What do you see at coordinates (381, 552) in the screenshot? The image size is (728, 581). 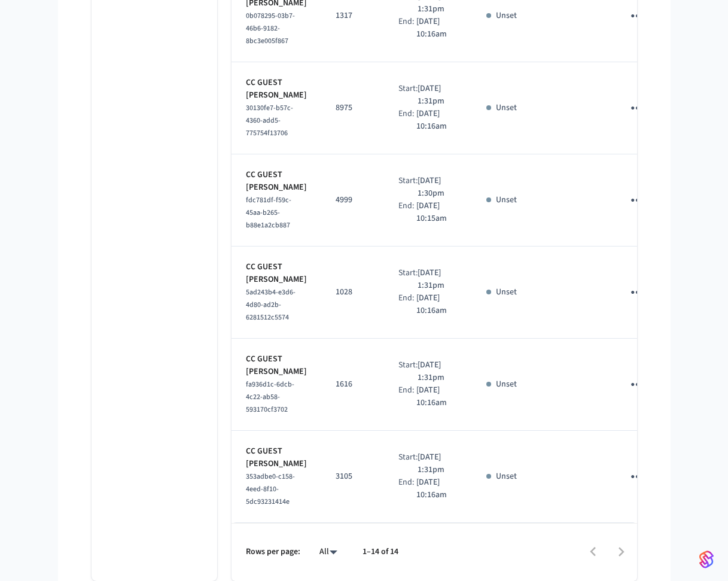 I see `p: 1–14 of 14` at bounding box center [381, 552].